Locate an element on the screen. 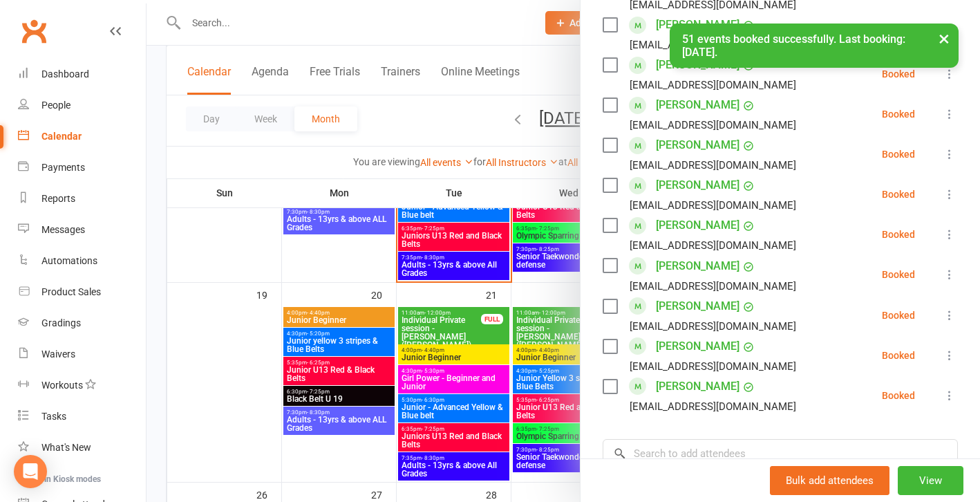  div: Product Sales is located at coordinates (71, 292).